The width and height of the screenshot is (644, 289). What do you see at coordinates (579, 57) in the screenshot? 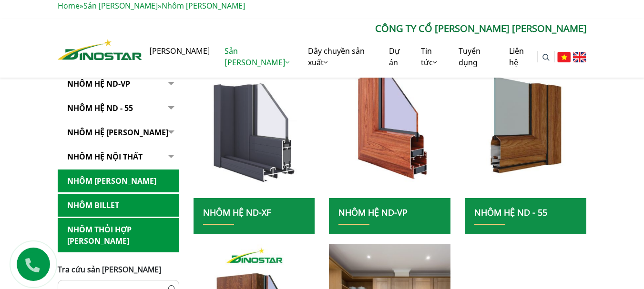
I see `img: English` at bounding box center [579, 57].